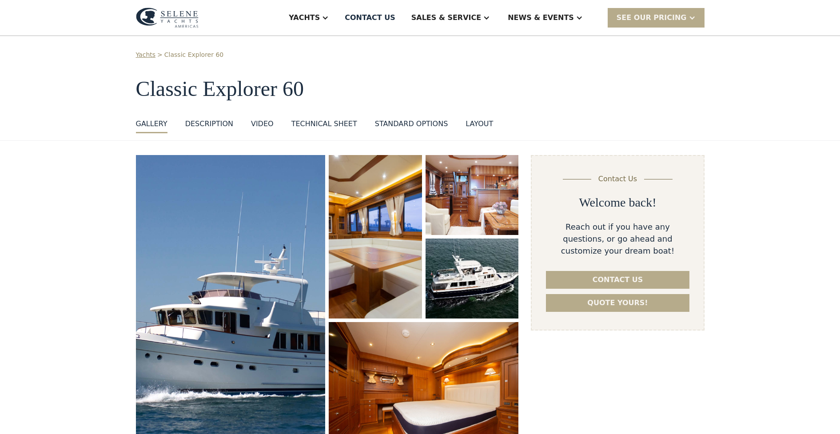  What do you see at coordinates (420, 89) in the screenshot?
I see `h1: Classic Explorer 60` at bounding box center [420, 89].